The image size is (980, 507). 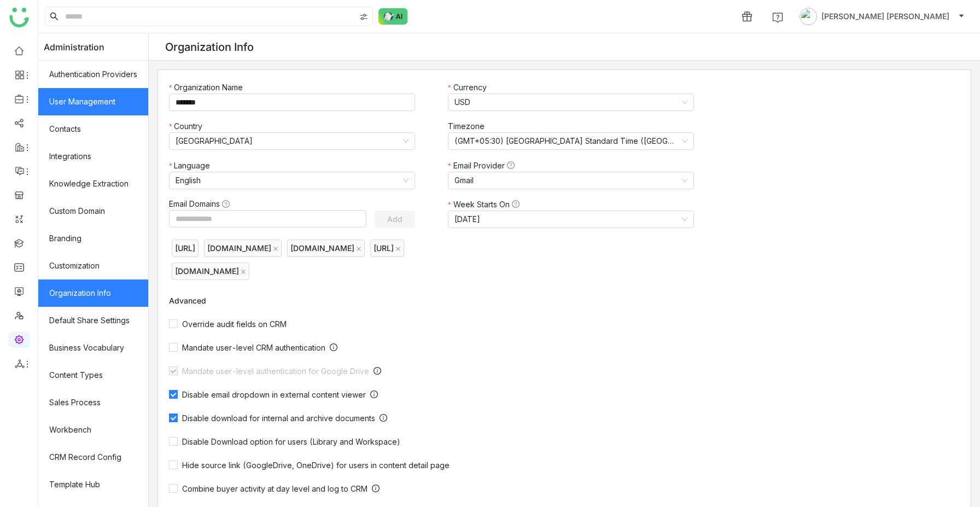 I want to click on label: Email Domains, so click(x=202, y=204).